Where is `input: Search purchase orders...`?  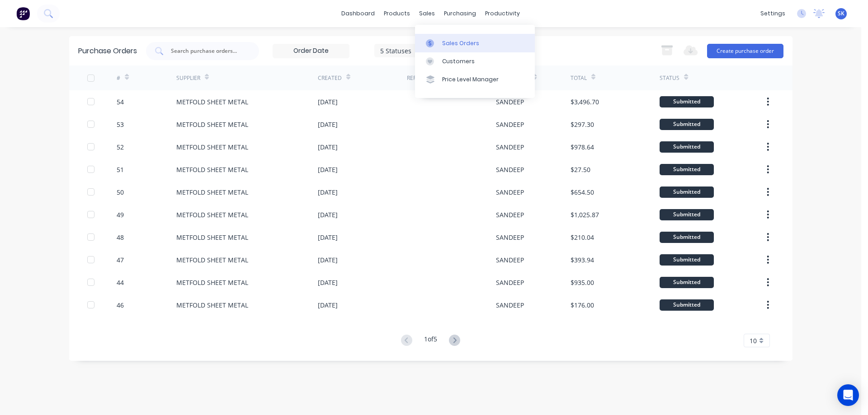 input: Search purchase orders... is located at coordinates (207, 51).